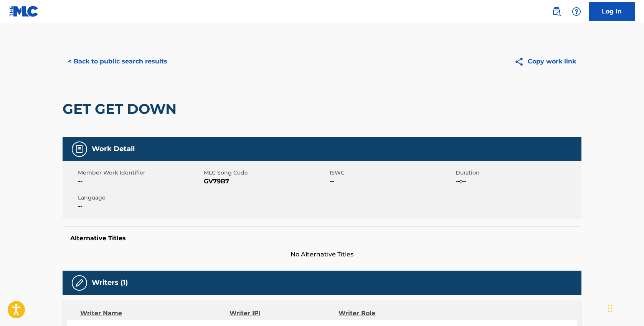 The width and height of the screenshot is (644, 326). I want to click on div: Help, so click(576, 11).